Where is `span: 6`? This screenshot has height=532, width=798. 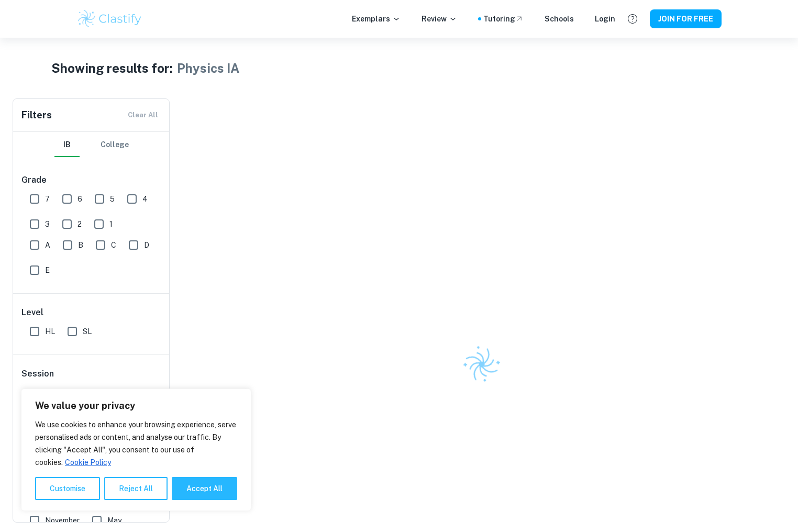
span: 6 is located at coordinates (80, 199).